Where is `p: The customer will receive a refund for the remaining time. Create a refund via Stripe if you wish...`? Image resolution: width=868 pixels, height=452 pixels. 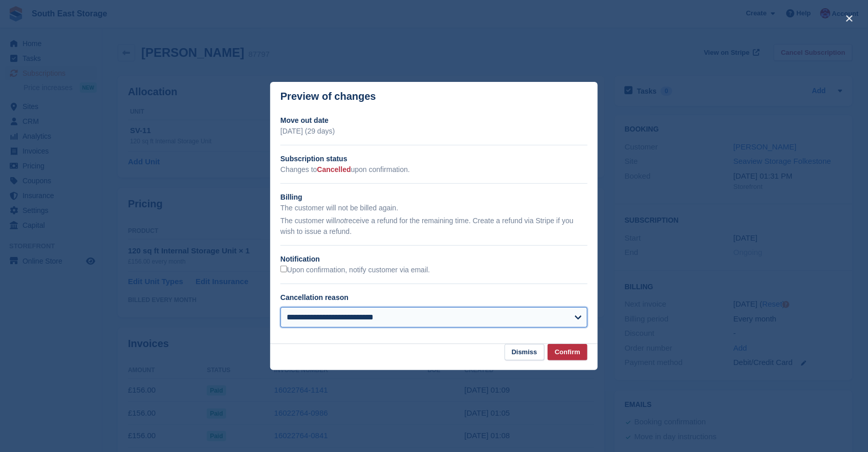
p: The customer will receive a refund for the remaining time. Create a refund via Stripe if you wish... is located at coordinates (434, 226).